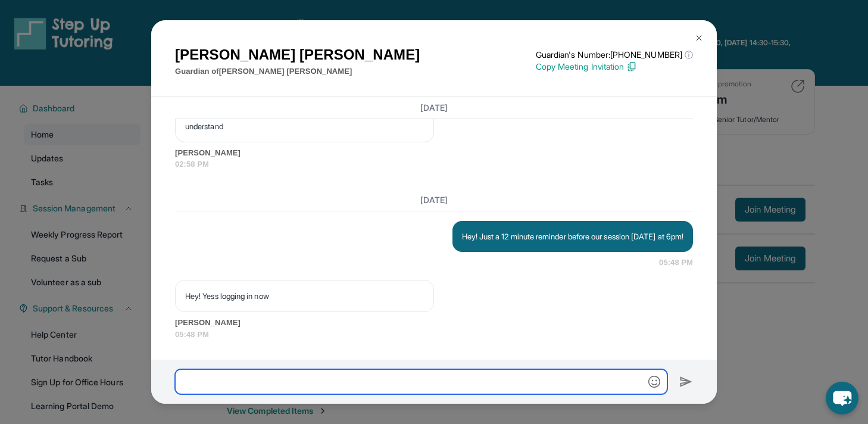 The height and width of the screenshot is (424, 868). What do you see at coordinates (699, 38) in the screenshot?
I see `img: Close Icon` at bounding box center [699, 38].